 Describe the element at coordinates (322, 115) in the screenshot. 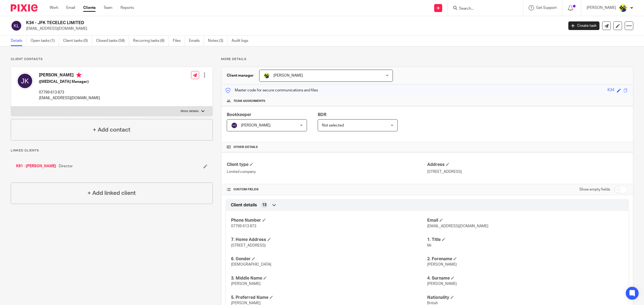

I see `span: BDR` at that location.